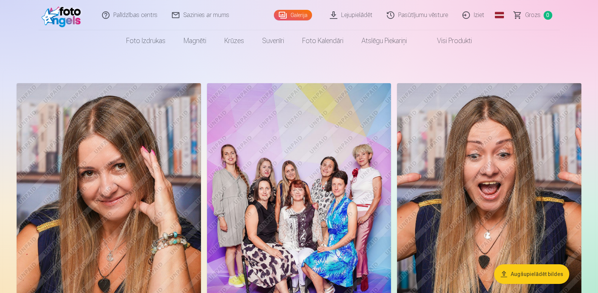 The image size is (598, 293). Describe the element at coordinates (273, 41) in the screenshot. I see `a: Suvenīri` at that location.